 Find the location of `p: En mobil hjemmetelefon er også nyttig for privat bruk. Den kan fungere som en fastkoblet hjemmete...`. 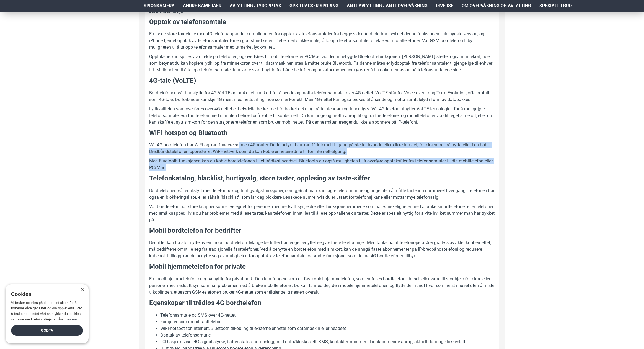

p: En mobil hjemmetelefon er også nyttig for privat bruk. Den kan fungere som en fastkoblet hjemmete... is located at coordinates (322, 285).